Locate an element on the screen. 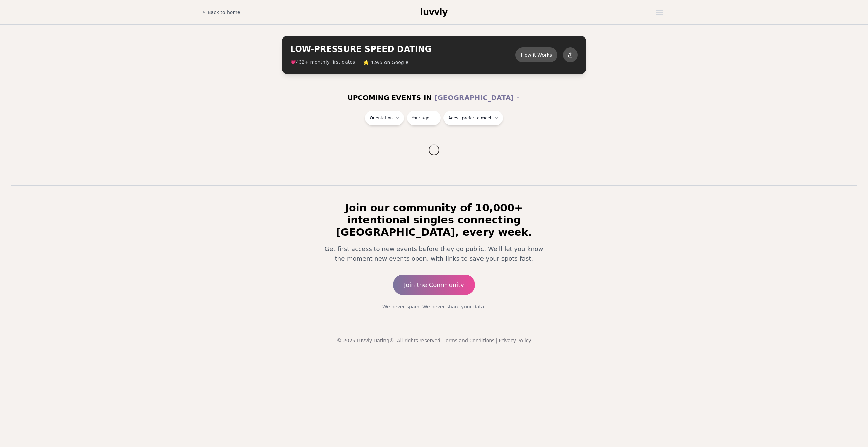 This screenshot has height=447, width=868. span: UPCOMING EVENTS IN is located at coordinates (389, 98).